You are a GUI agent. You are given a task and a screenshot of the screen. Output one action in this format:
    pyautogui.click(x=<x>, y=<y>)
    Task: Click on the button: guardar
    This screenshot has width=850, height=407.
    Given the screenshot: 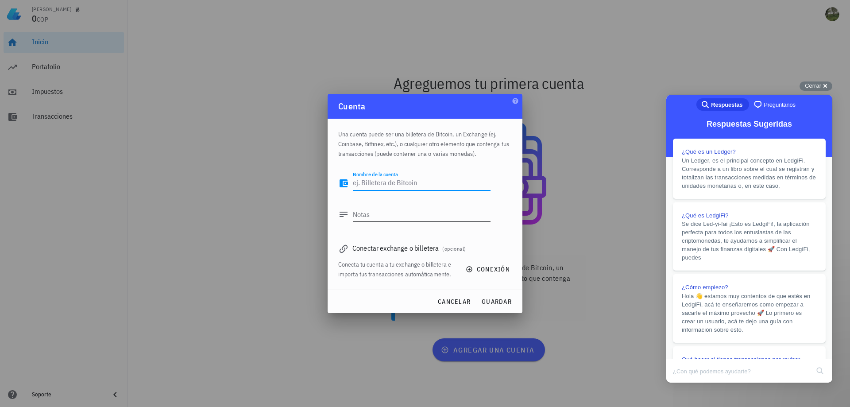 What is the action you would take?
    pyautogui.click(x=496, y=302)
    